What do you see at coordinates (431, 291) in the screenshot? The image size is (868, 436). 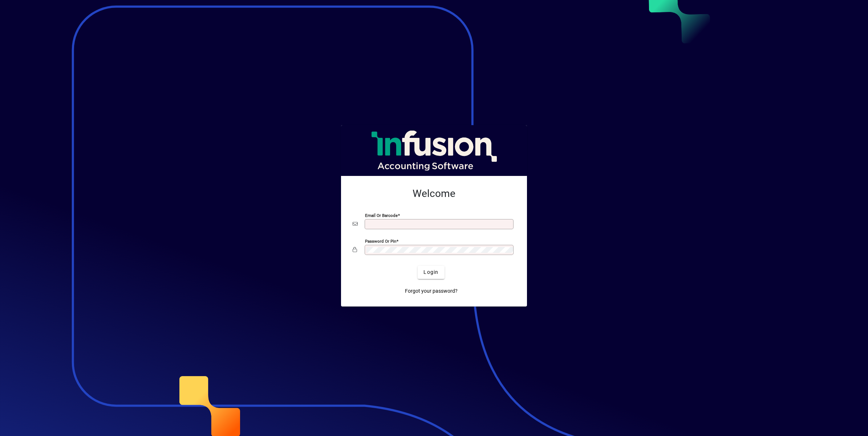 I see `span: Forgot your password?` at bounding box center [431, 291].